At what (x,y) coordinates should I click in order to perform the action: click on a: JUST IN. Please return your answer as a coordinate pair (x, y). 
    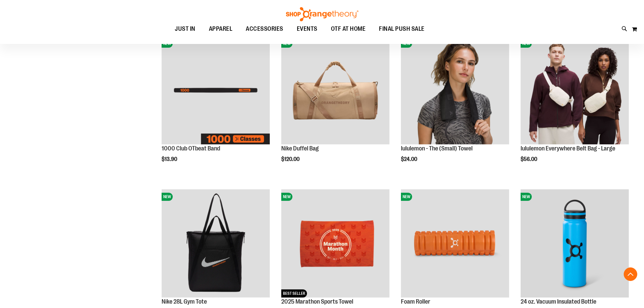
    Looking at the image, I should click on (185, 29).